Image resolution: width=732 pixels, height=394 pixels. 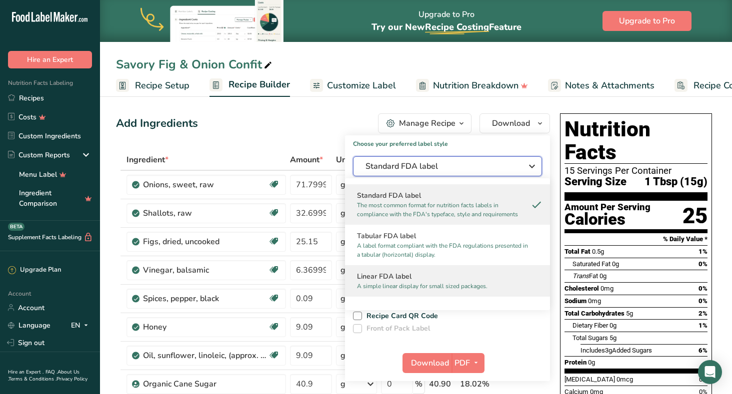 I want to click on h2: Linear FDA label, so click(x=447, y=276).